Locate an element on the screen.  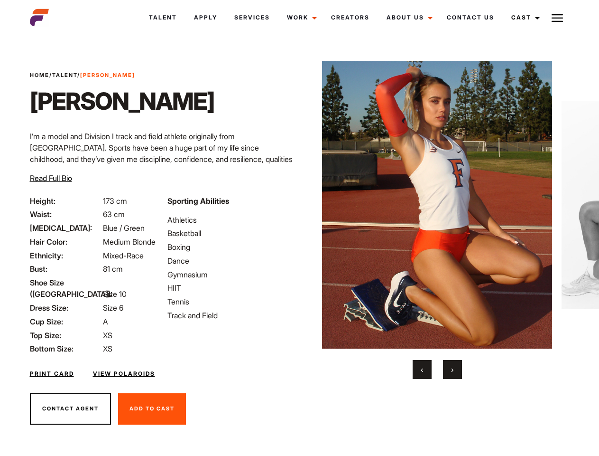
a: Contact Us is located at coordinates (471, 18).